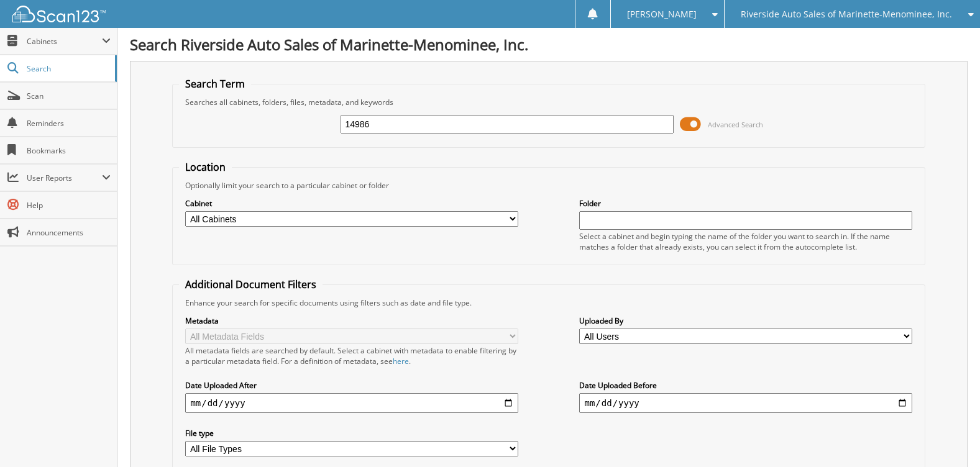 The image size is (980, 467). Describe the element at coordinates (68, 233) in the screenshot. I see `span: Announcements` at that location.